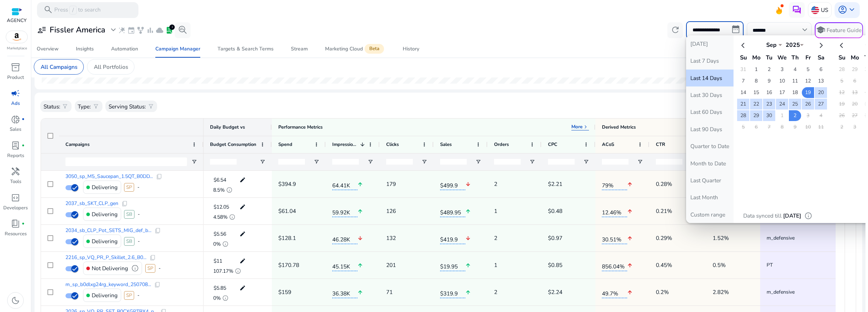  Describe the element at coordinates (125, 49) in the screenshot. I see `div: Automation` at that location.